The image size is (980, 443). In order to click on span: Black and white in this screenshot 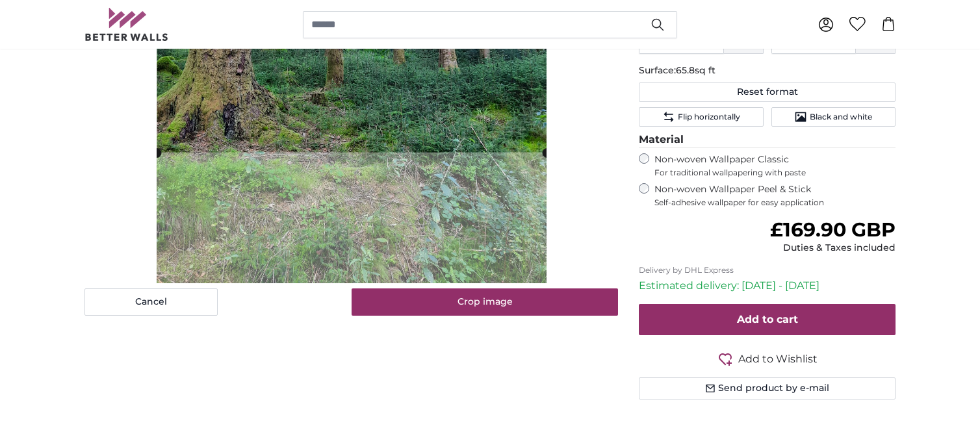, I will do `click(841, 117)`.